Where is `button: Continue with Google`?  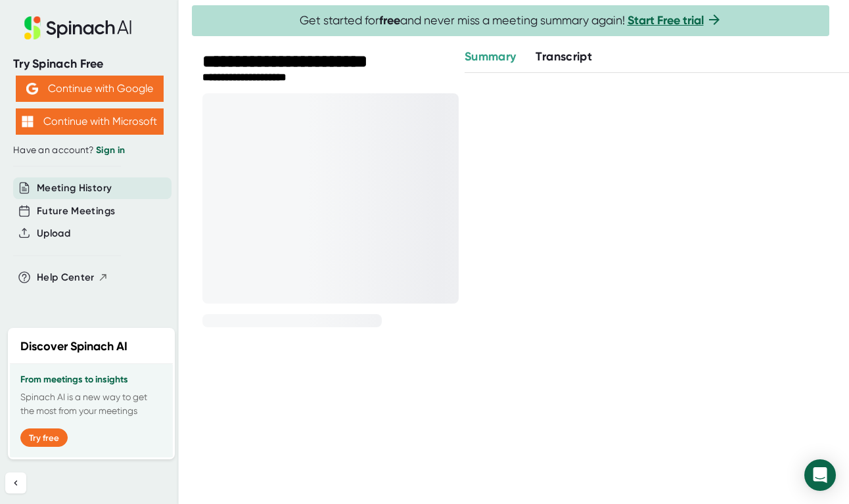
button: Continue with Google is located at coordinates (89, 89).